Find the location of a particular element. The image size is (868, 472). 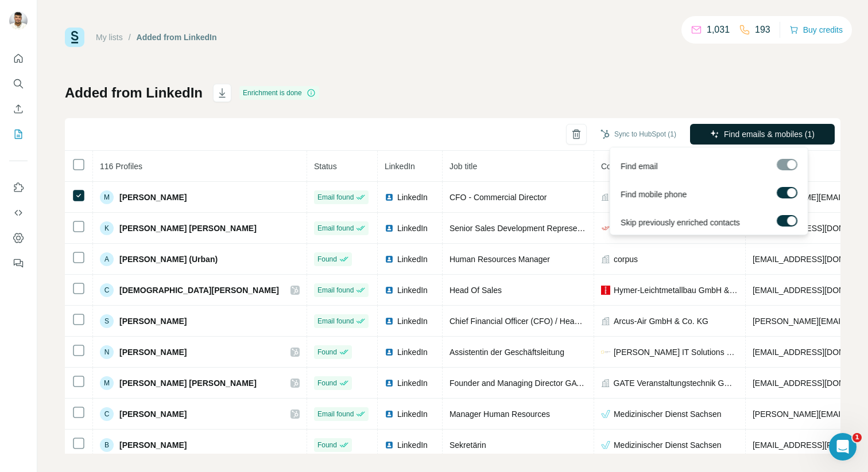

span: corpus is located at coordinates (626, 259).